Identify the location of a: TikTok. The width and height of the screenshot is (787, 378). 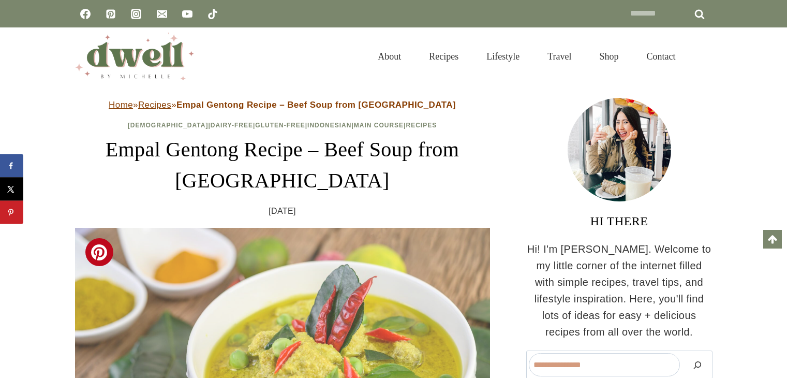
(213, 14).